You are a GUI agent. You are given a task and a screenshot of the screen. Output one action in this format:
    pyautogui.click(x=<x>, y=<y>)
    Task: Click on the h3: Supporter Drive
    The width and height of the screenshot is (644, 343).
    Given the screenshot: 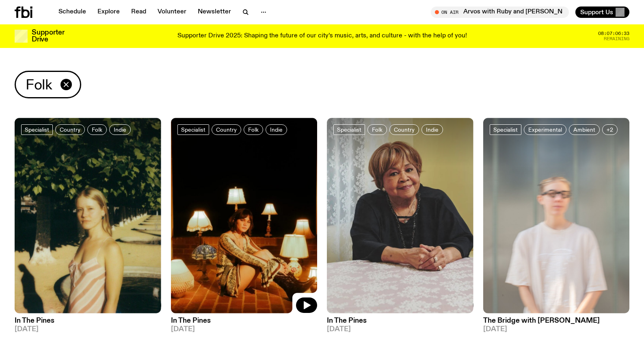 What is the action you would take?
    pyautogui.click(x=48, y=36)
    